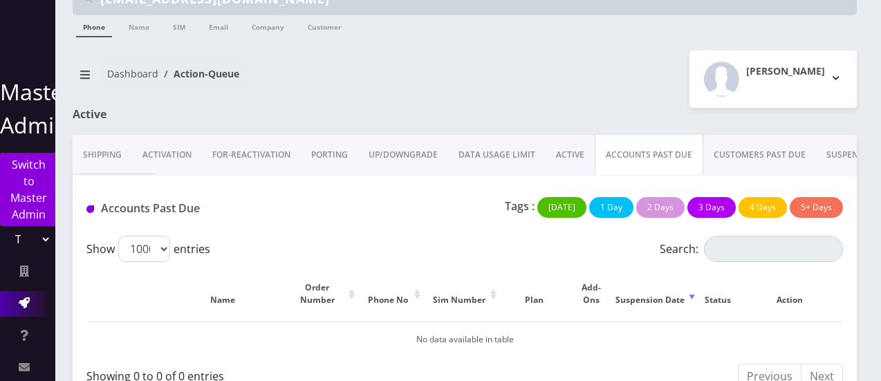 The width and height of the screenshot is (881, 381). Describe the element at coordinates (751, 249) in the screenshot. I see `label: Search:` at that location.